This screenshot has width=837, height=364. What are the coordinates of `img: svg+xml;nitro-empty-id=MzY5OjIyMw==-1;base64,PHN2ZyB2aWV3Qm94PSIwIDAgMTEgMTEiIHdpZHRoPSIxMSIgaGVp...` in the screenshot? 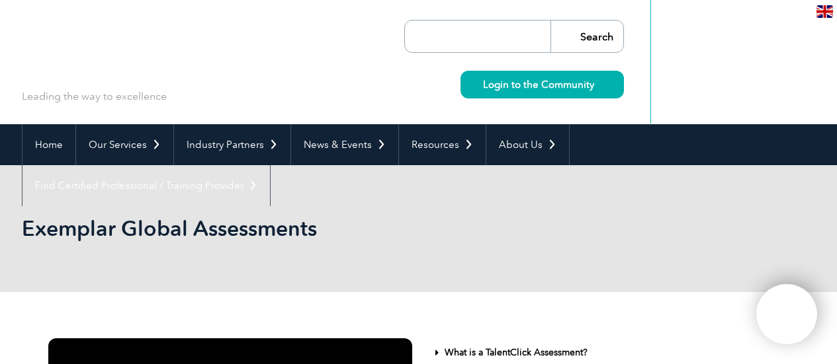 It's located at (597, 84).